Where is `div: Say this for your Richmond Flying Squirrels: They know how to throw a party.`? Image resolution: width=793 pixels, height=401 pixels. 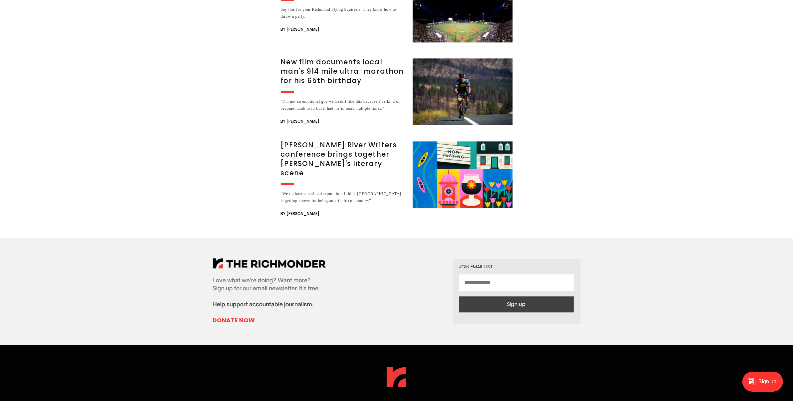
div: Say this for your Richmond Flying Squirrels: They know how to throw a party. is located at coordinates (343, 13).